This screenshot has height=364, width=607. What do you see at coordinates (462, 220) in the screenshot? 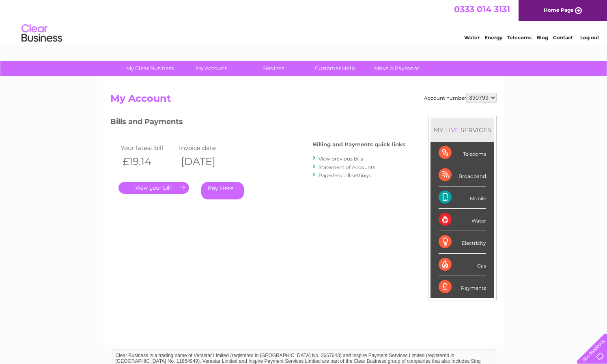
I see `div: Water` at bounding box center [462, 220].